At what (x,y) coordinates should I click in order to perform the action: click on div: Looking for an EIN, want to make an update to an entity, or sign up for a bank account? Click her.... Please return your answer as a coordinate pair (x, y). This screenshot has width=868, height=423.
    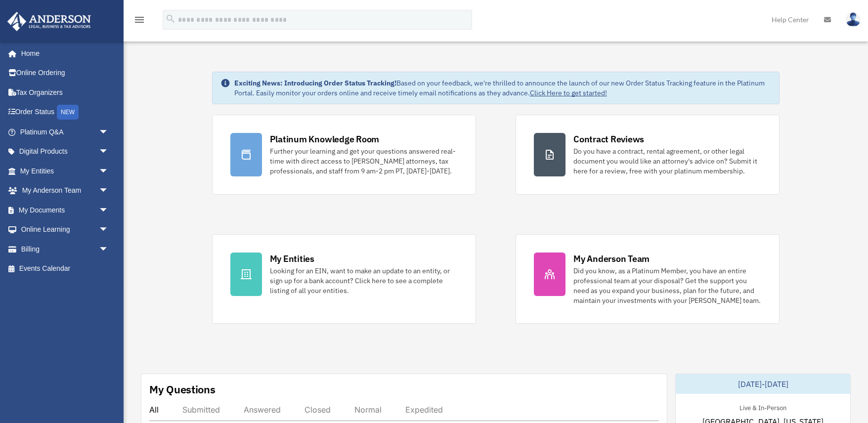
    Looking at the image, I should click on (363, 281).